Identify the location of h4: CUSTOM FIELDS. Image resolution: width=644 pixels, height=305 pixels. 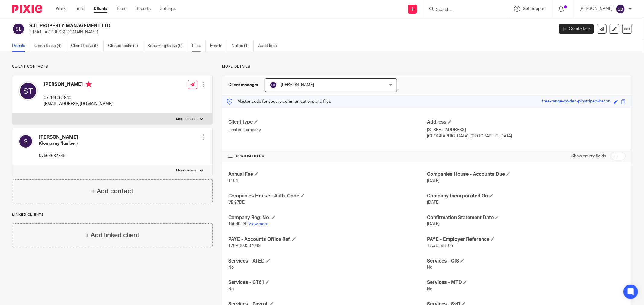
(328, 157).